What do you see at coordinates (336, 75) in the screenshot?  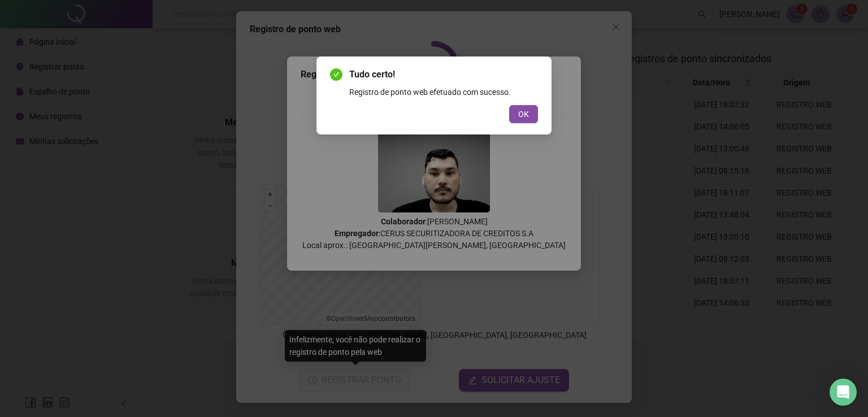 I see `span: check-circle` at bounding box center [336, 75].